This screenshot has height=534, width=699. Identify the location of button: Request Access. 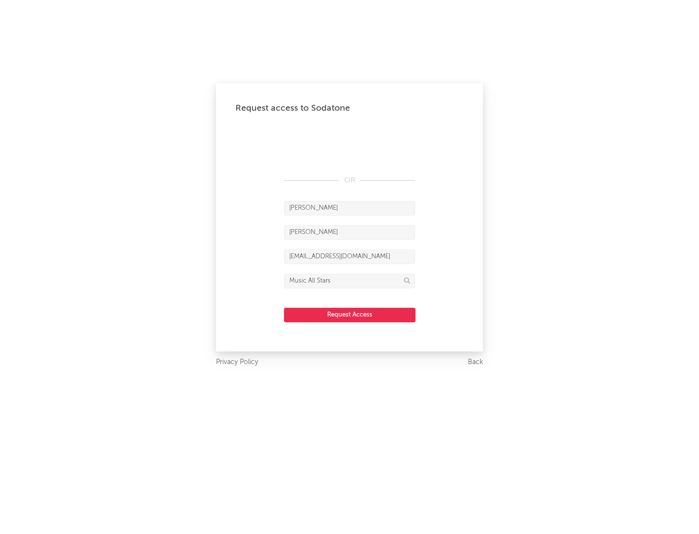
(350, 315).